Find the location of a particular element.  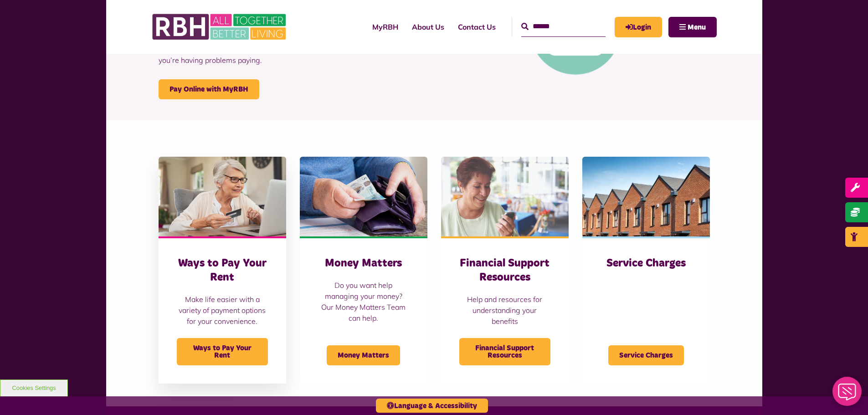

h3: Service Charges is located at coordinates (646, 263).